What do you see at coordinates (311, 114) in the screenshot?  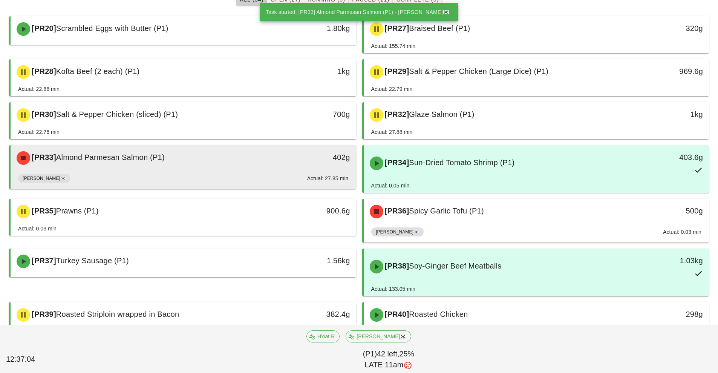 I see `div: 700g` at bounding box center [311, 114].